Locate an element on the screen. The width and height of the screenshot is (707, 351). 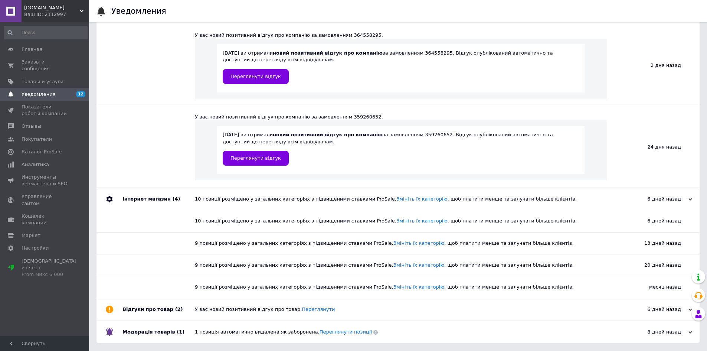
input: Поиск is located at coordinates (46, 33).